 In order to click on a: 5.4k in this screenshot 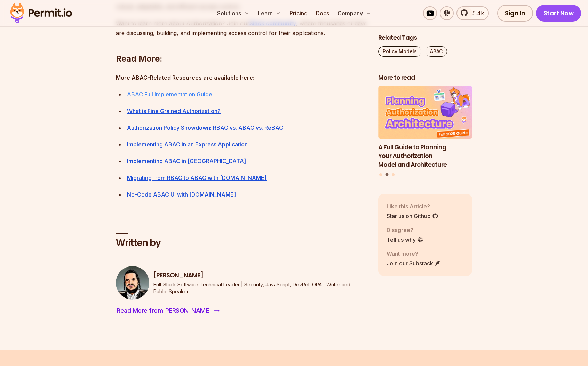, I will do `click(473, 13)`.